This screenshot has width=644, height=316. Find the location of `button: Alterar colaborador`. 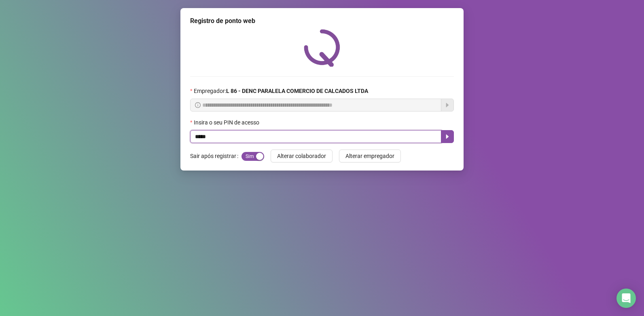

button: Alterar colaborador is located at coordinates (301, 156).